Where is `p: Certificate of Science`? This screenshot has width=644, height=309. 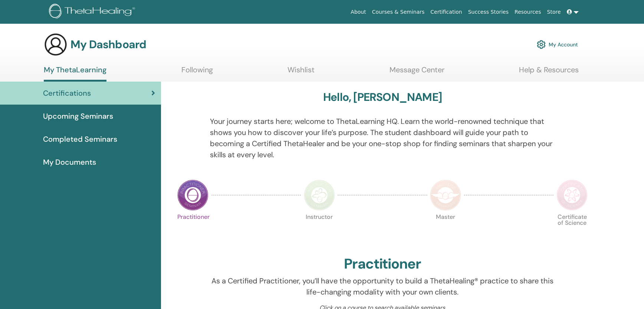 p: Certificate of Science is located at coordinates (572, 230).